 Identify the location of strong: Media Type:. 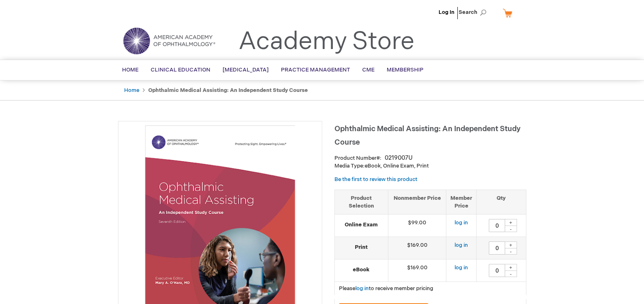
(350, 166).